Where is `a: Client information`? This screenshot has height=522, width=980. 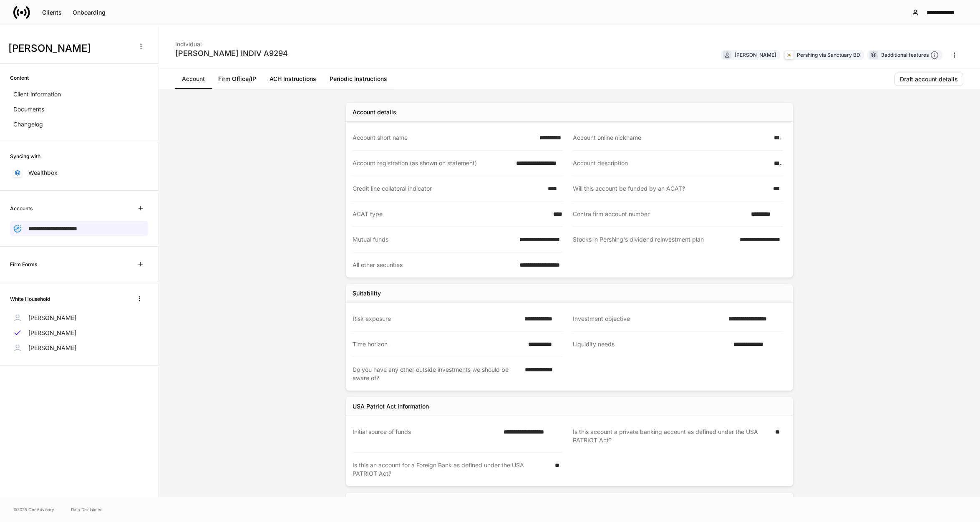
a: Client information is located at coordinates (79, 94).